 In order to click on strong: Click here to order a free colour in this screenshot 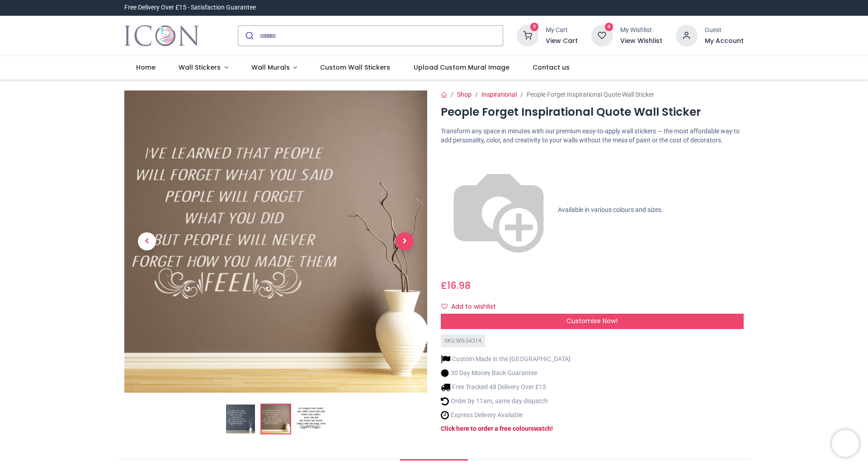, I will do `click(486, 428)`.